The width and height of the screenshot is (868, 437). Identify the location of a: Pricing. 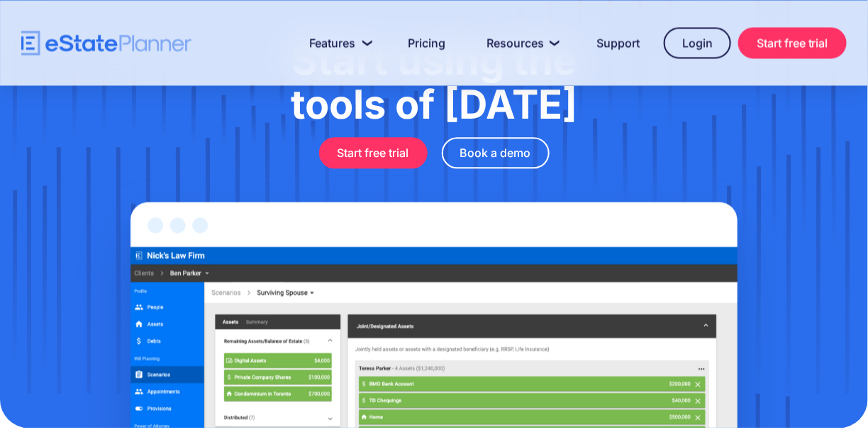
(426, 43).